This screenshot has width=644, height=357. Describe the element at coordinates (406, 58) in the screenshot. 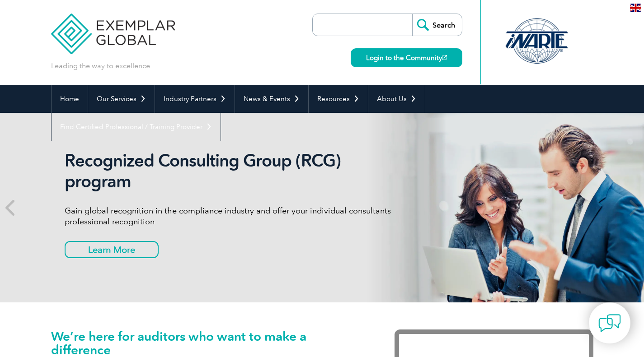

I see `a: Login to the Community` at that location.